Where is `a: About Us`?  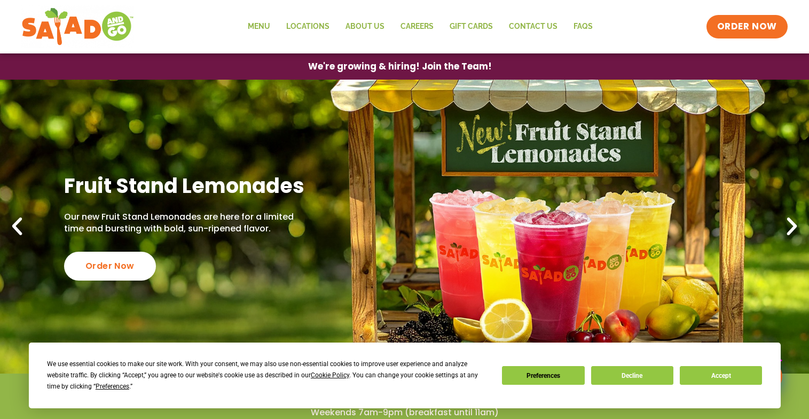 a: About Us is located at coordinates (365, 27).